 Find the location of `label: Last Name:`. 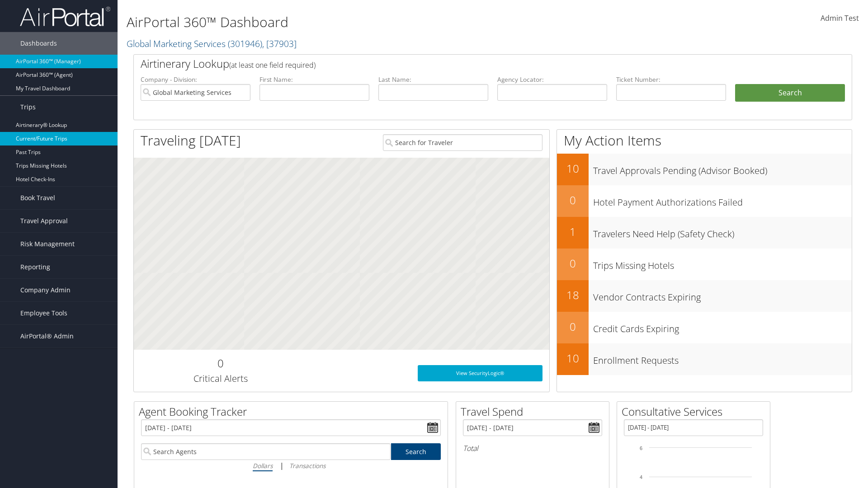

label: Last Name: is located at coordinates (434, 80).